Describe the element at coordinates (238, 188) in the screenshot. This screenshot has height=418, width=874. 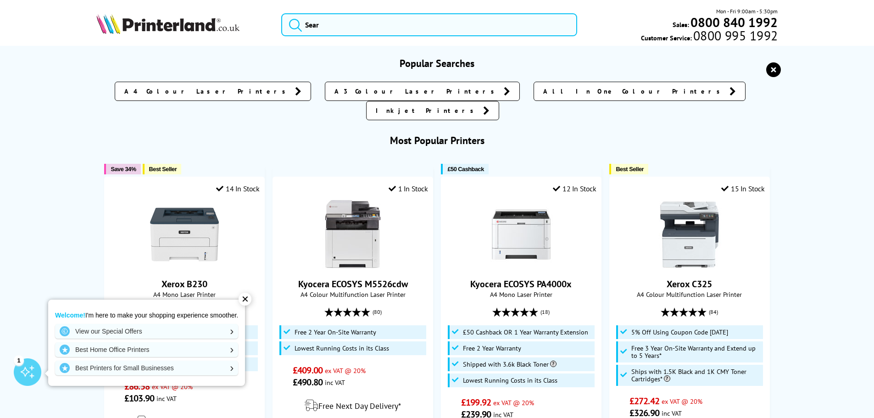
I see `div: 14 In Stock` at that location.